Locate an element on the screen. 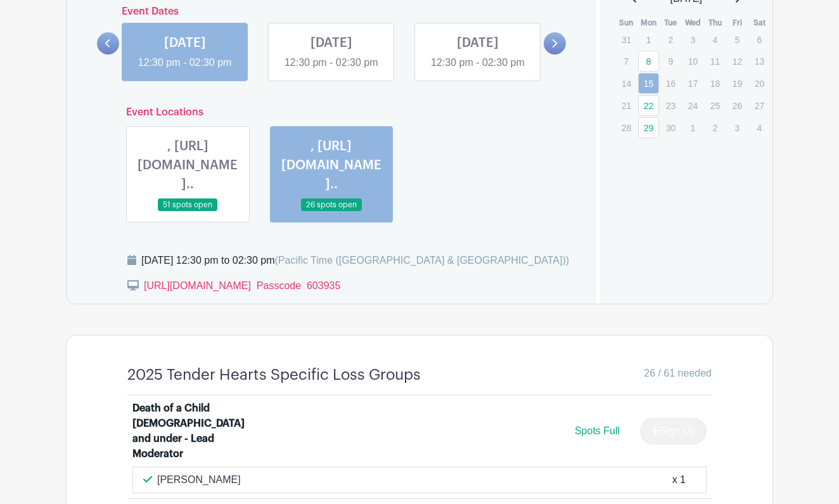 This screenshot has width=839, height=504. p: 20 is located at coordinates (759, 83).